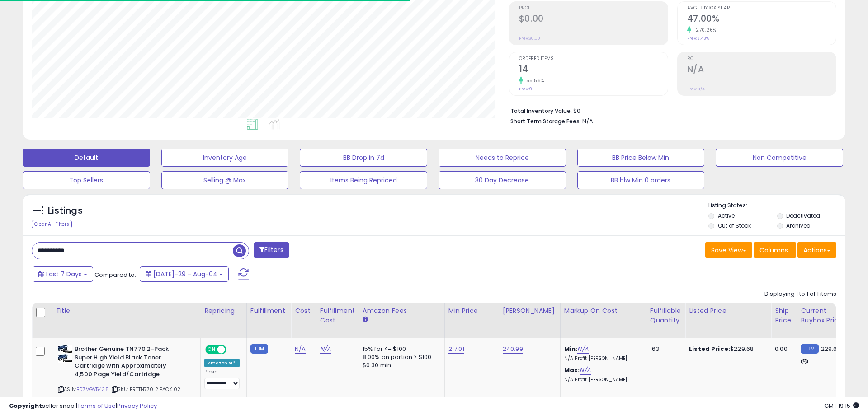 This screenshot has width=868, height=415. What do you see at coordinates (400, 357) in the screenshot?
I see `div: 8.00% on portion > $100` at bounding box center [400, 357].